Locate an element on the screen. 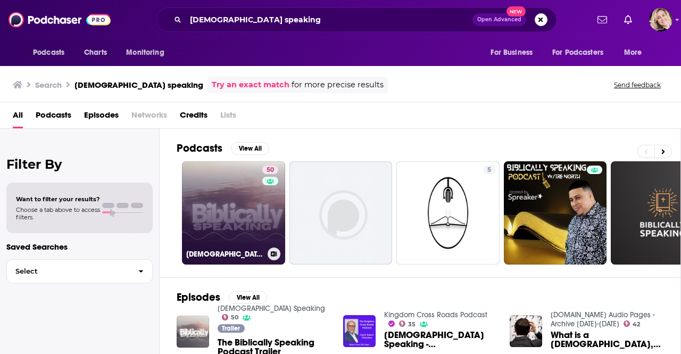  img: User Profile is located at coordinates (661, 20).